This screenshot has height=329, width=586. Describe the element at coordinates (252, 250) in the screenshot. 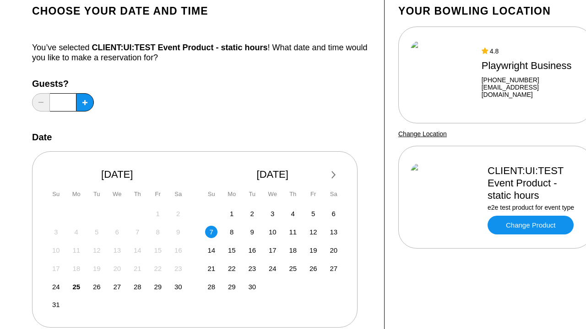

I see `div: Choose Tuesday, September 16th, 2025` at that location.